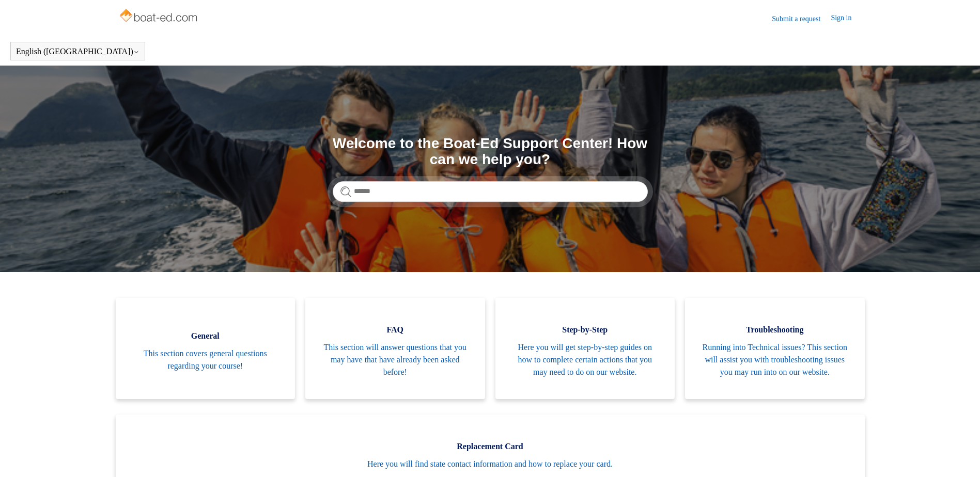 The width and height of the screenshot is (980, 477). Describe the element at coordinates (395, 360) in the screenshot. I see `span: This section will answer questions that you may have that have already been asked before!` at that location.